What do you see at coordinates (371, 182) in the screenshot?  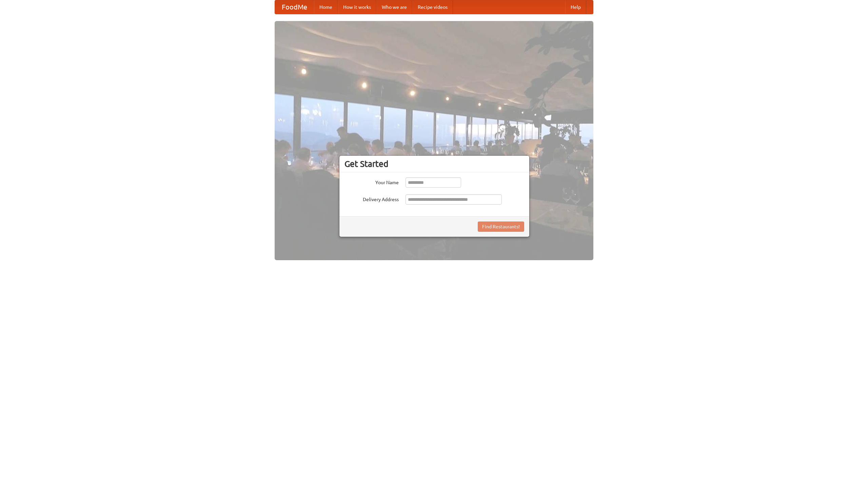 I see `label: Your Name` at bounding box center [371, 182].